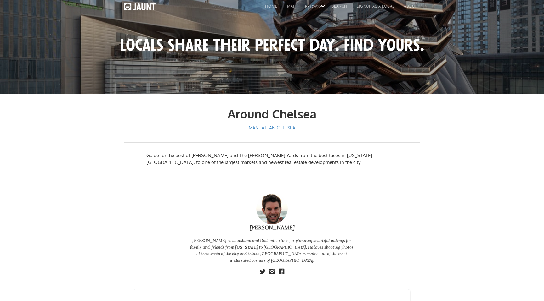  What do you see at coordinates (408, 8) in the screenshot?
I see `a: About` at bounding box center [408, 8].